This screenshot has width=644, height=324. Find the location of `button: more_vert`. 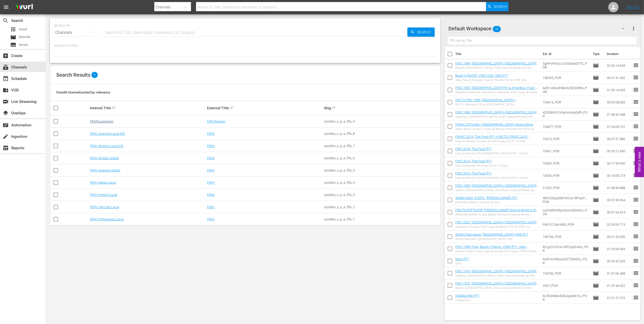

button: more_vert is located at coordinates (633, 29).